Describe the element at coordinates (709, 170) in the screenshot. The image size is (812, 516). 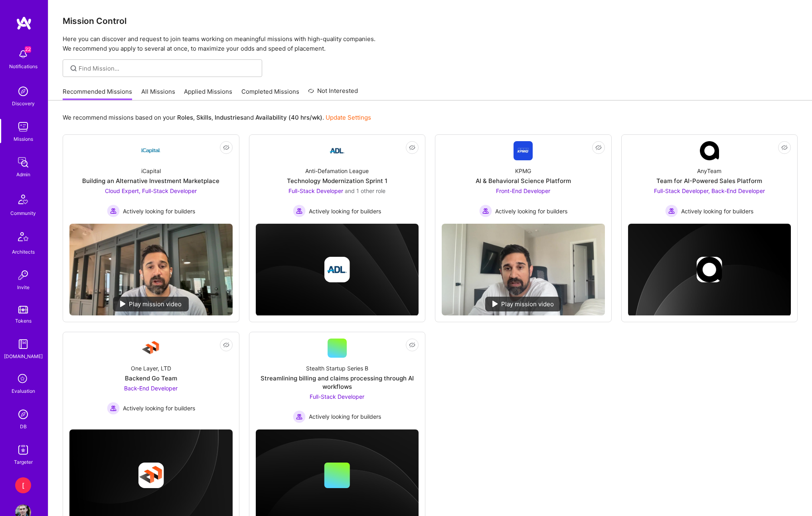
I see `div: AnyTeam` at that location.